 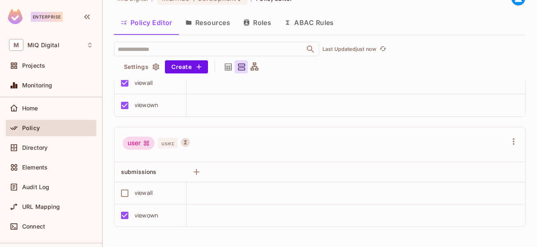 I want to click on span: Directory, so click(x=35, y=148).